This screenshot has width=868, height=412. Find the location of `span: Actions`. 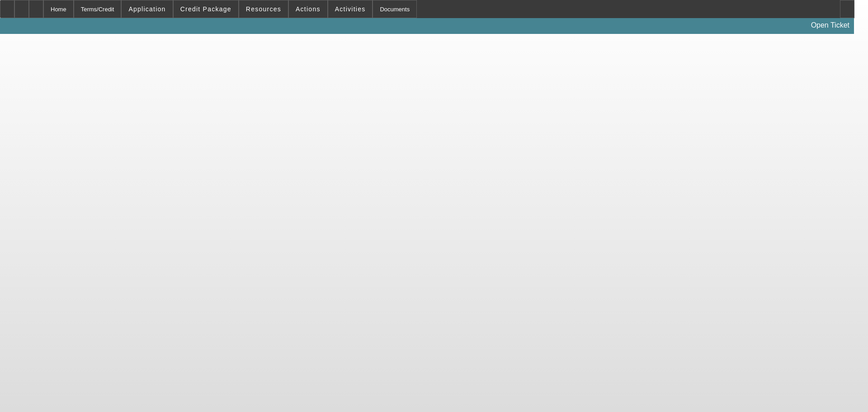

span: Actions is located at coordinates (308, 9).